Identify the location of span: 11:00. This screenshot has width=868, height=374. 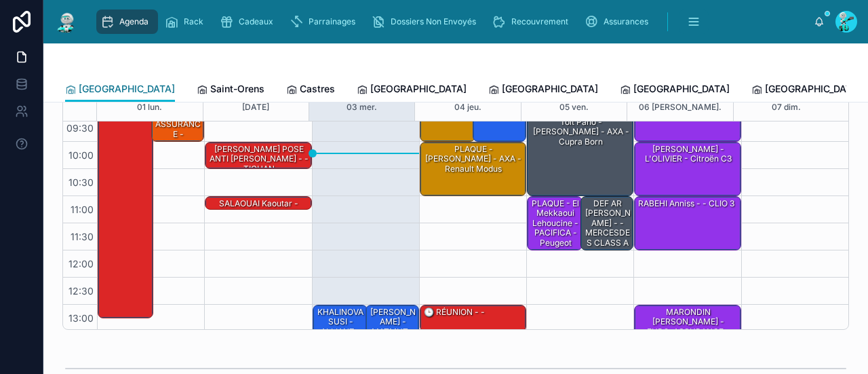
(82, 209).